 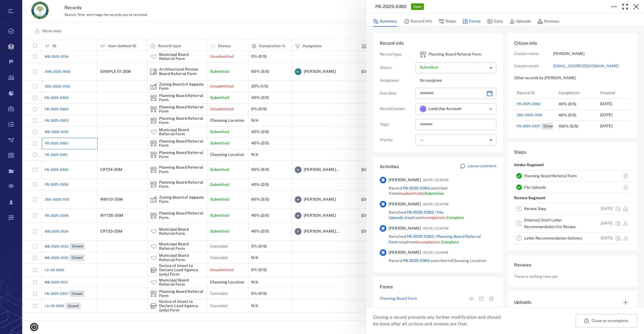 I want to click on span: Complete, so click(x=455, y=217).